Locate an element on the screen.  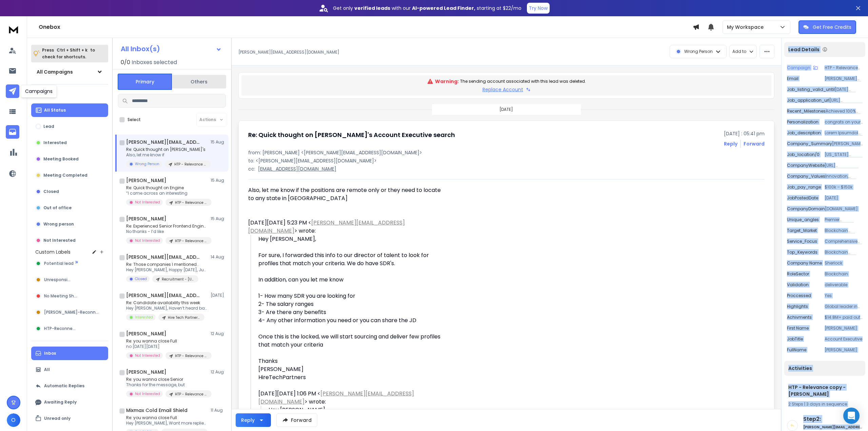
p: companyWebsite is located at coordinates (806, 165).